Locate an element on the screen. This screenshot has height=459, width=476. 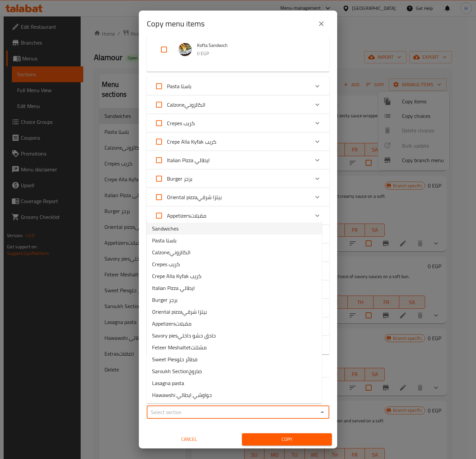
span: Copy is located at coordinates (287, 439).